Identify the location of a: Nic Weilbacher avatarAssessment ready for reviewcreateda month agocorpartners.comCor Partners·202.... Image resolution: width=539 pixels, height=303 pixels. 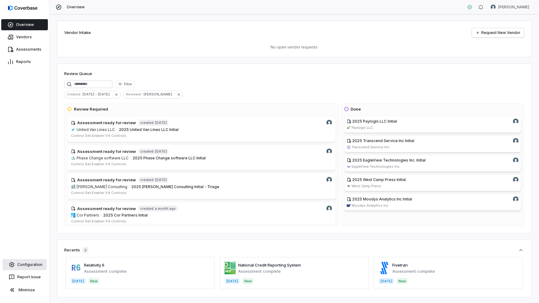
(201, 215).